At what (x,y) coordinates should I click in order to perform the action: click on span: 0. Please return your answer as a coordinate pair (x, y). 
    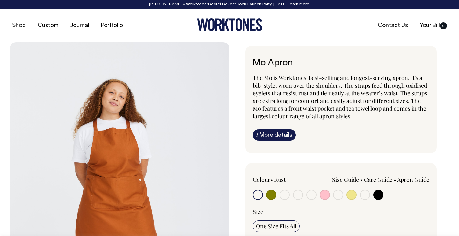
    Looking at the image, I should click on (444, 26).